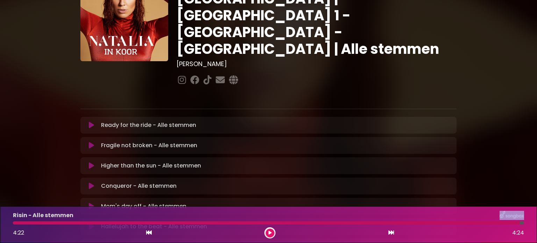  I want to click on p: Fragile not broken - Alle stemmen, so click(149, 145).